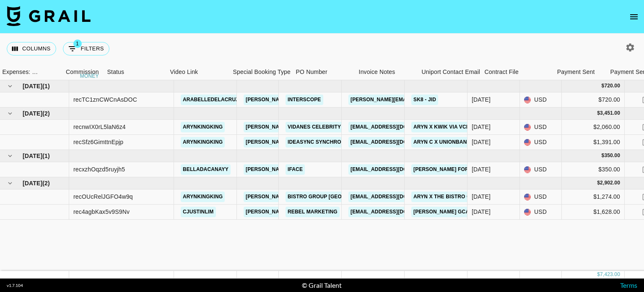  Describe the element at coordinates (610, 113) in the screenshot. I see `div: 3,451.00` at that location.